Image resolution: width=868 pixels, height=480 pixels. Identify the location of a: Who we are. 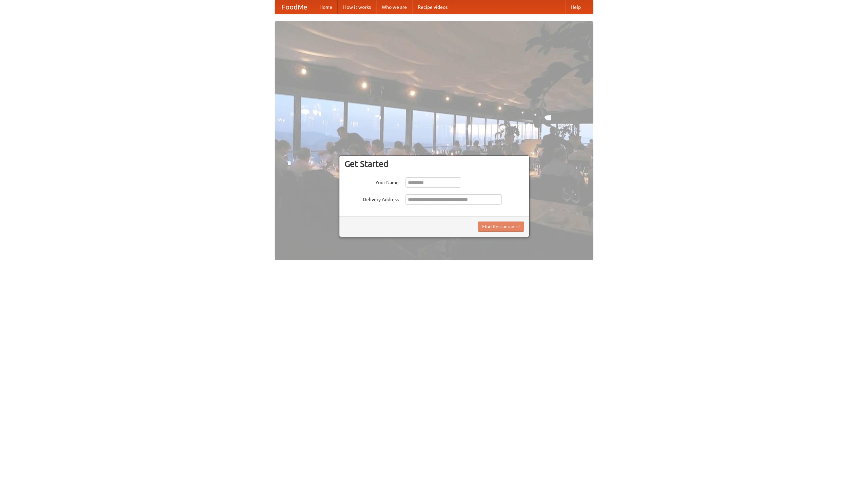
(395, 7).